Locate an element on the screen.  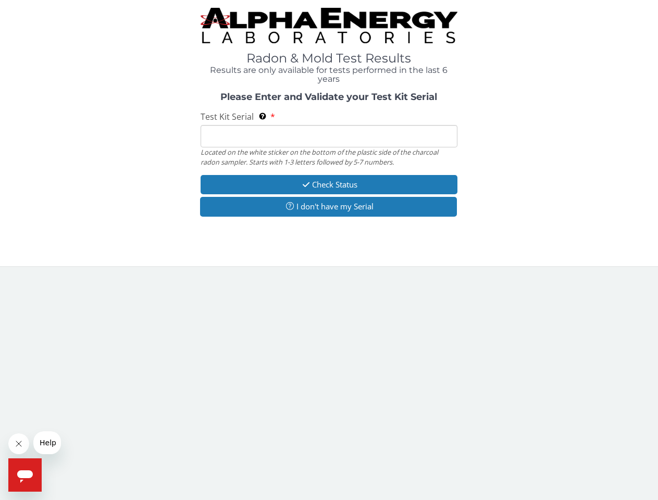
img: TightCrop.jpg is located at coordinates (329, 26).